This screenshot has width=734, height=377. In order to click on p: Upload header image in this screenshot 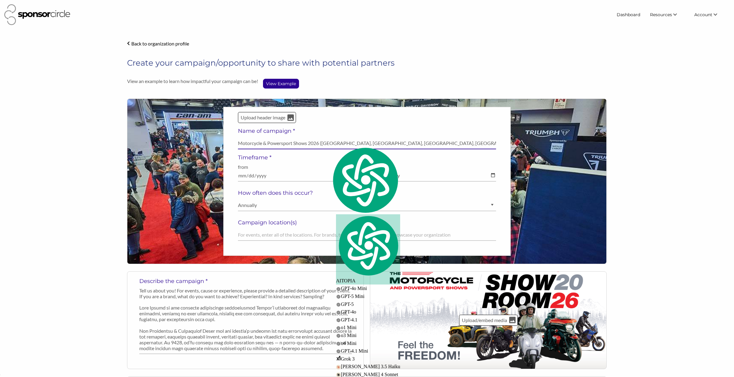, I will do `click(263, 118)`.